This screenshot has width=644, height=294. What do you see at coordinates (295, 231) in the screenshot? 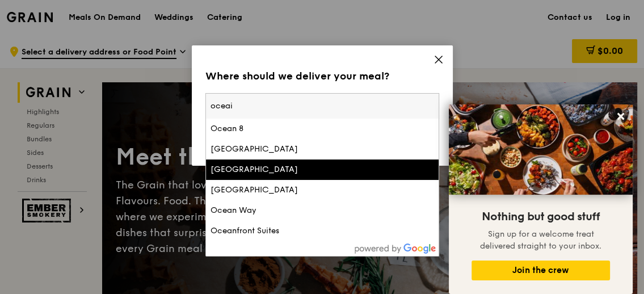
I see `div: Oceanfront Suites` at bounding box center [295, 231].